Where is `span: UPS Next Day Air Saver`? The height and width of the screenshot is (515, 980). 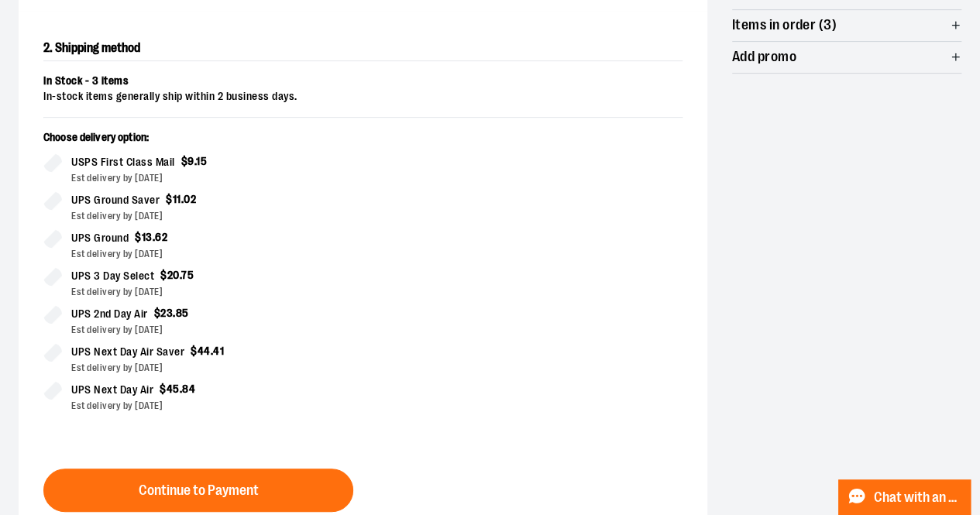
span: UPS Next Day Air Saver is located at coordinates (128, 352).